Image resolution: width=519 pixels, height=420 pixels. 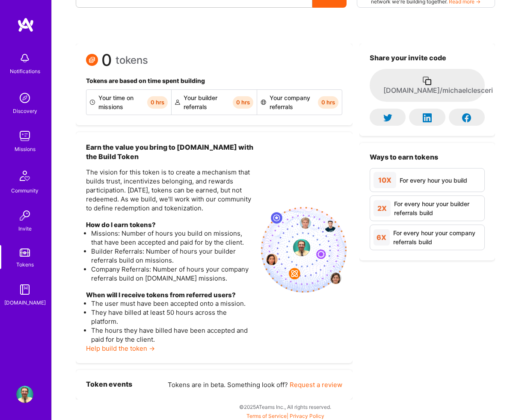 What do you see at coordinates (25, 71) in the screenshot?
I see `div: Notifications` at bounding box center [25, 71].